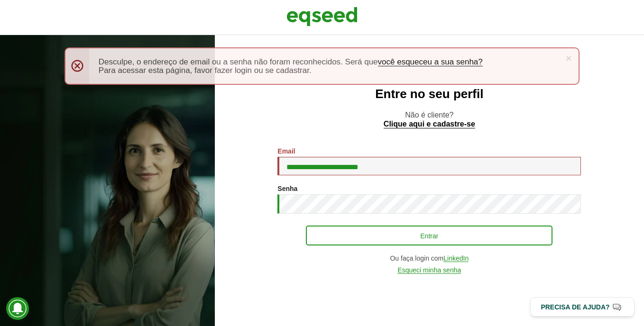 The image size is (644, 326). I want to click on button: Entrar, so click(429, 236).